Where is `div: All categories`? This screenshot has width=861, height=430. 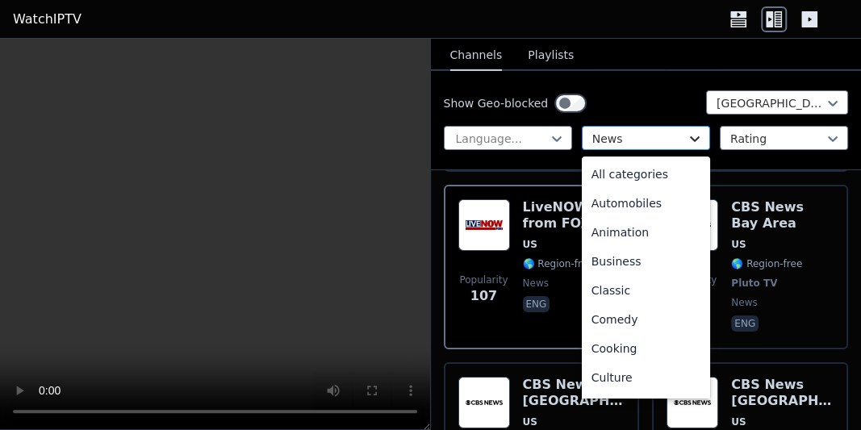
div: All categories is located at coordinates (646, 174).